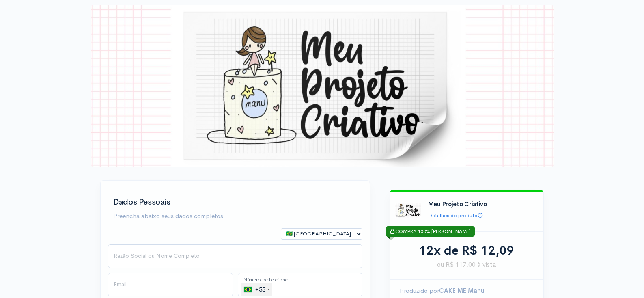 The height and width of the screenshot is (298, 644). I want to click on a: Detalhes do produto, so click(455, 215).